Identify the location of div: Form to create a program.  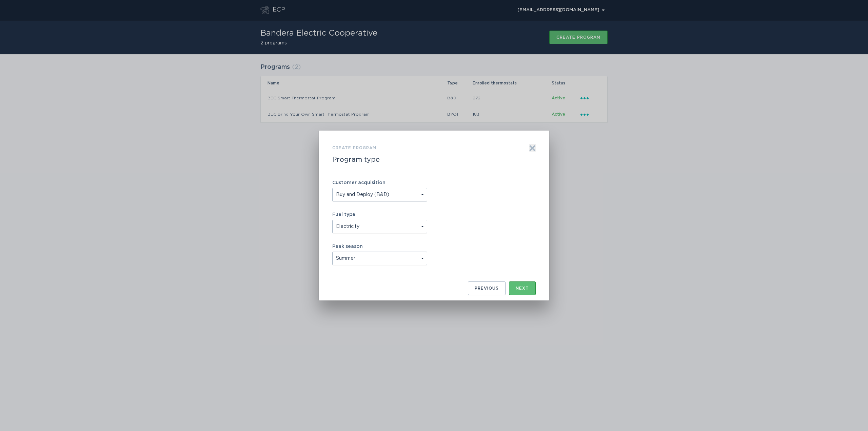
(434, 215).